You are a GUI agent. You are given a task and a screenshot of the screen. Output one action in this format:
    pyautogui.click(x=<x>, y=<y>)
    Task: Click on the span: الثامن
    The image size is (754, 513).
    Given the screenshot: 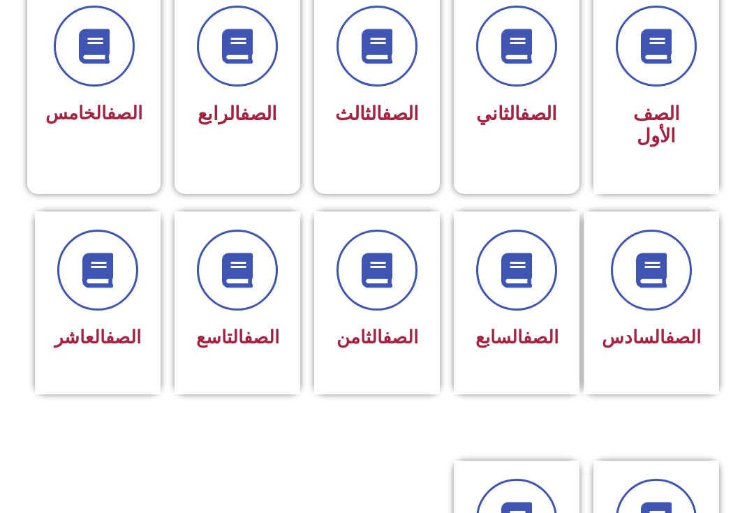 What is the action you would take?
    pyautogui.click(x=377, y=337)
    